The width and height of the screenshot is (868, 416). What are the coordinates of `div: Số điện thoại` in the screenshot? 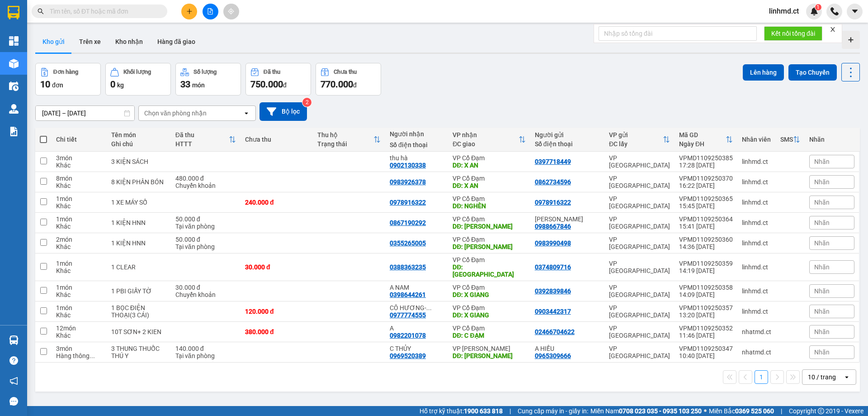 It's located at (567, 144).